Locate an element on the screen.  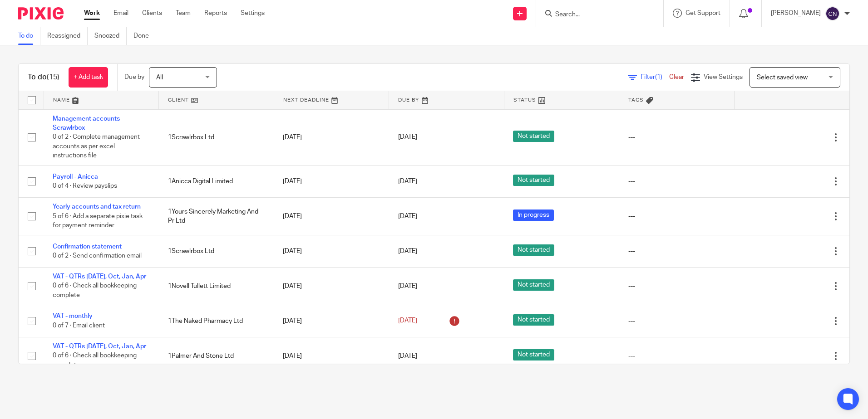
p: Due by is located at coordinates (135, 77).